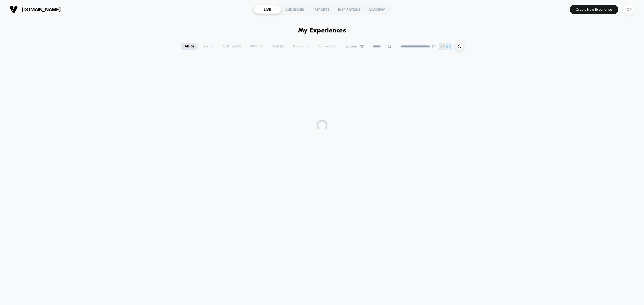 The height and width of the screenshot is (305, 644). What do you see at coordinates (189, 46) in the screenshot?
I see `span: All ( 0 )` at bounding box center [189, 46].